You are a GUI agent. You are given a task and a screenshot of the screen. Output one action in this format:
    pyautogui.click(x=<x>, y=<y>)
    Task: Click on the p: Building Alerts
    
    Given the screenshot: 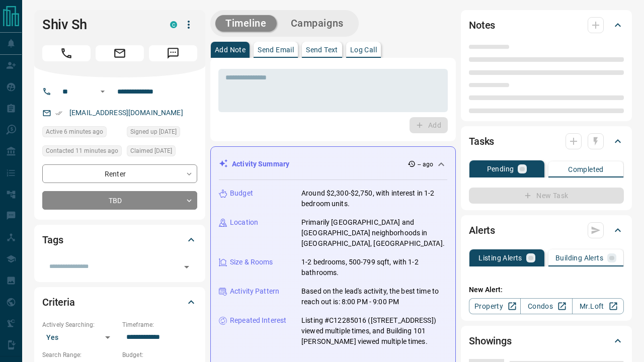 What is the action you would take?
    pyautogui.click(x=579, y=258)
    